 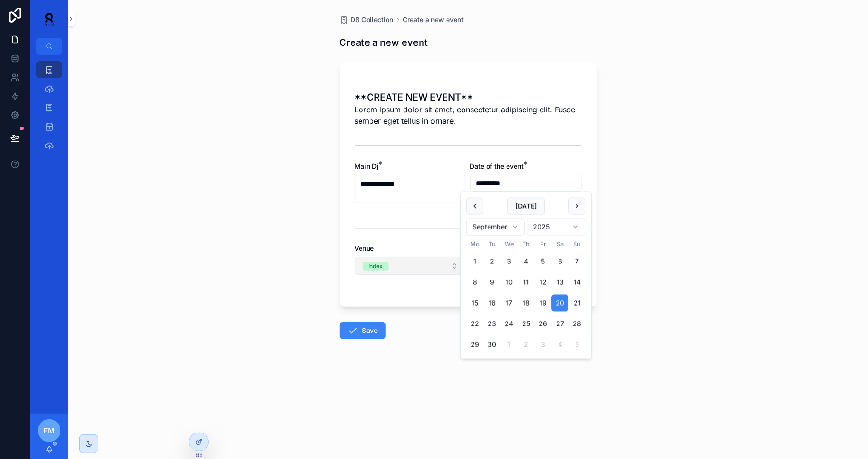 What do you see at coordinates (492, 282) in the screenshot?
I see `button: Tuesday, 9 September 2025` at bounding box center [492, 282].